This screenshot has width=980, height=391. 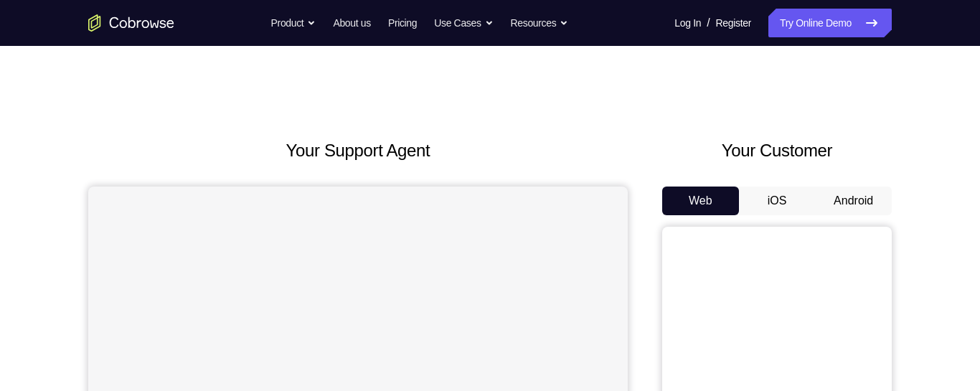 What do you see at coordinates (777, 201) in the screenshot?
I see `button: iOS` at bounding box center [777, 201].